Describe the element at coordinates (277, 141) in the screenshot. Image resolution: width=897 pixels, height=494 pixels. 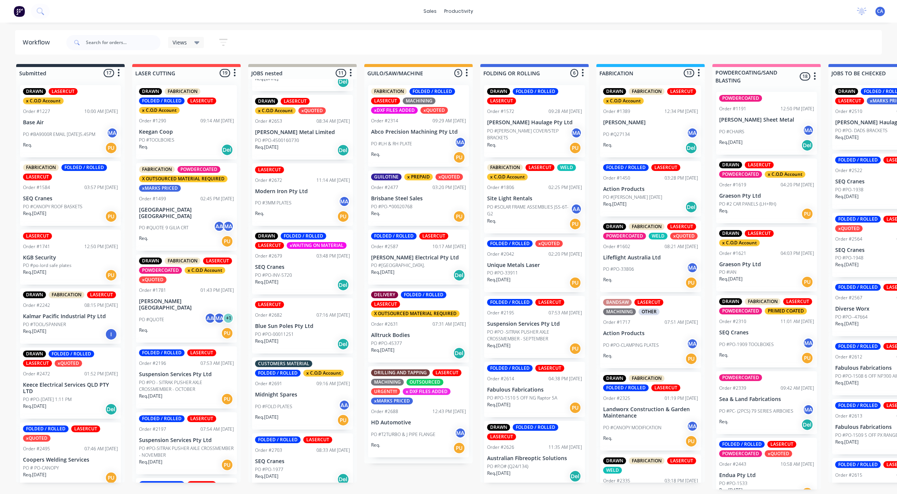
I see `p: PO #PO-4500160730` at that location.